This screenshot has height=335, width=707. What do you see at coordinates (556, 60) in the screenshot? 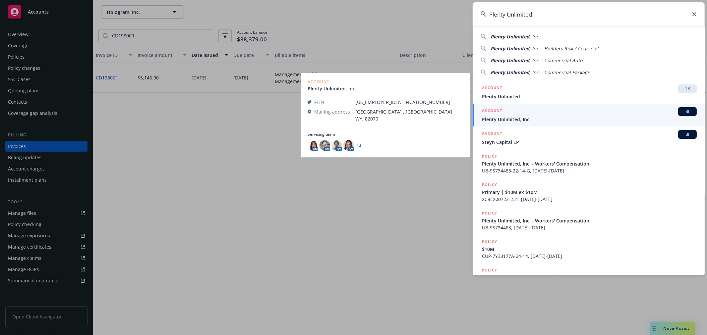
I see `span: , Inc. - Commercial Auto` at bounding box center [556, 60].